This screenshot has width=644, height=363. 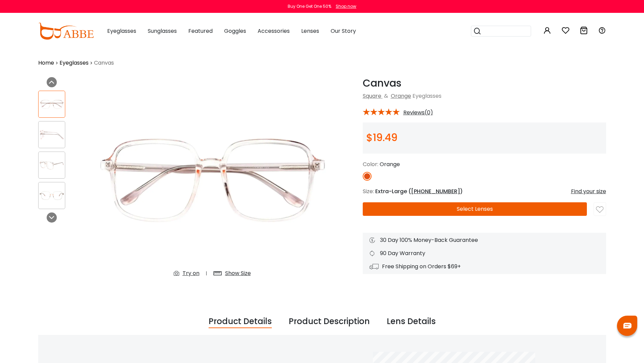 I want to click on span: Lenses, so click(x=310, y=31).